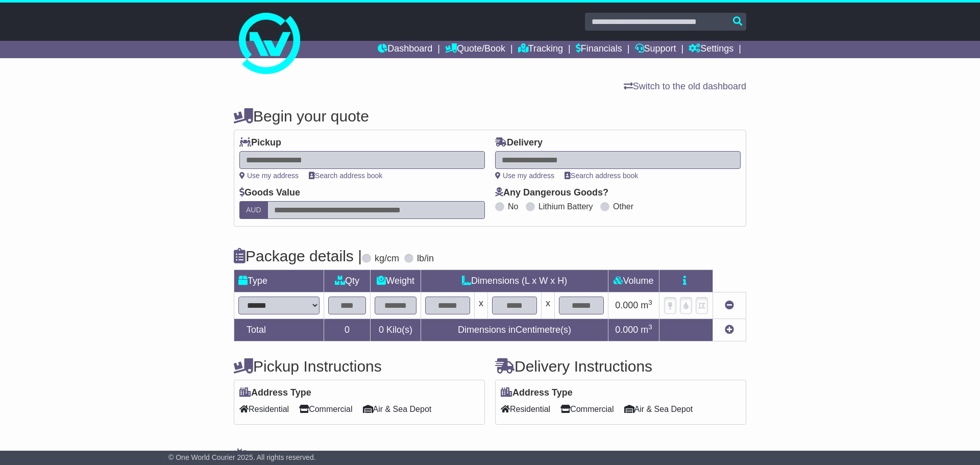  What do you see at coordinates (541, 50) in the screenshot?
I see `a: Tracking` at bounding box center [541, 50].